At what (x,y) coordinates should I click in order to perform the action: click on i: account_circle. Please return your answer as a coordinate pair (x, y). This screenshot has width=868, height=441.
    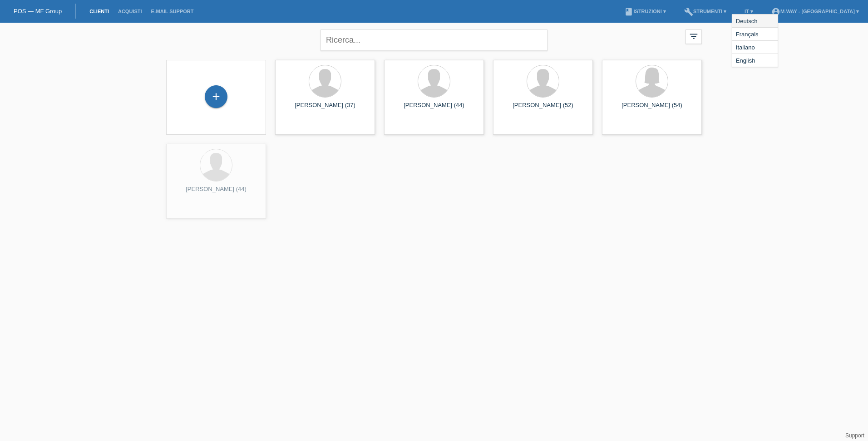
    Looking at the image, I should click on (776, 12).